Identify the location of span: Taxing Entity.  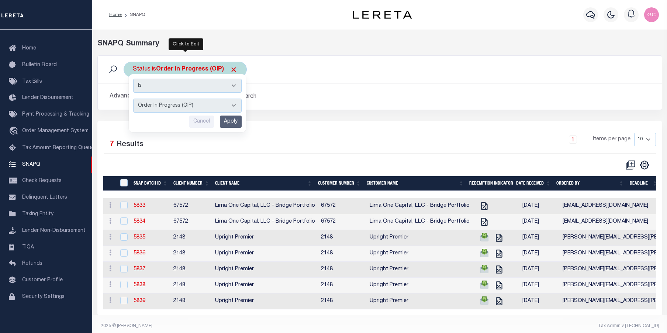
(38, 214).